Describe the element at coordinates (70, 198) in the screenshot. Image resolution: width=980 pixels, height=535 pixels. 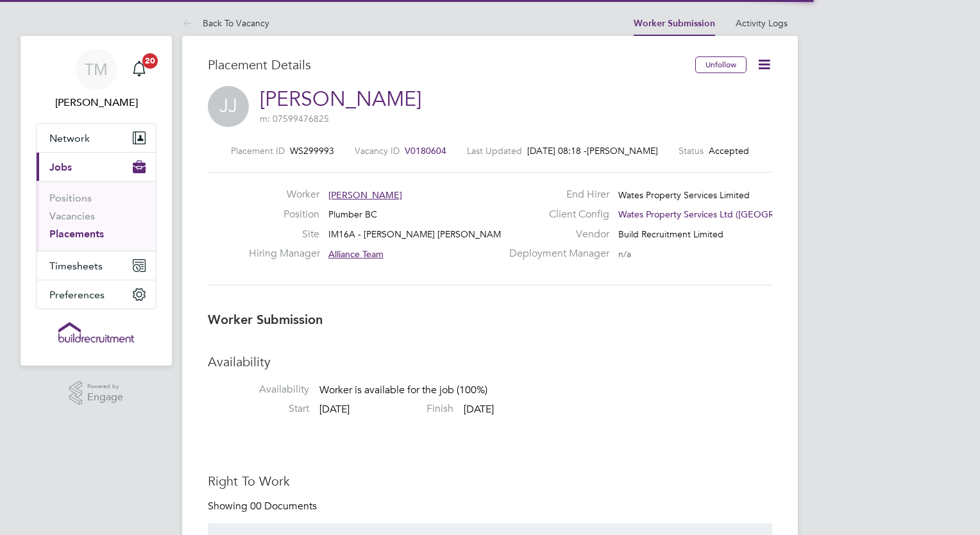
I see `a: Positions` at that location.